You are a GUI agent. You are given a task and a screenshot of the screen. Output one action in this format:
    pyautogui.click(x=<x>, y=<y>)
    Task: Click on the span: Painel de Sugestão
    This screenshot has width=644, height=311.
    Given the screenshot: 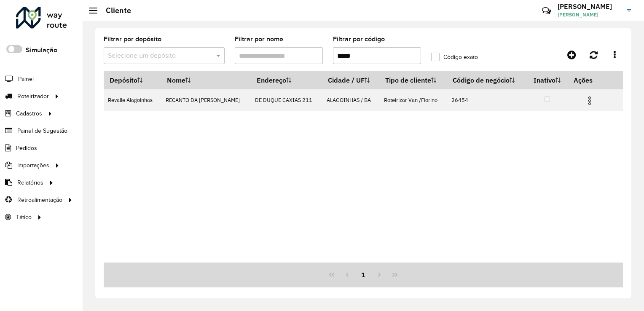 What is the action you would take?
    pyautogui.click(x=42, y=130)
    